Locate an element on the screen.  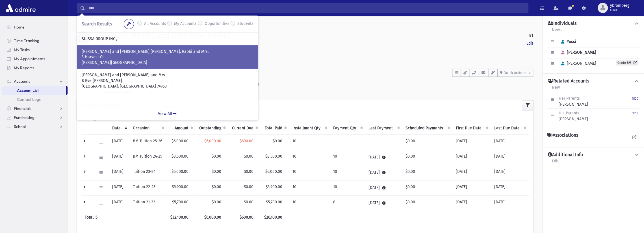
button: Related Accounts is located at coordinates (593, 81).